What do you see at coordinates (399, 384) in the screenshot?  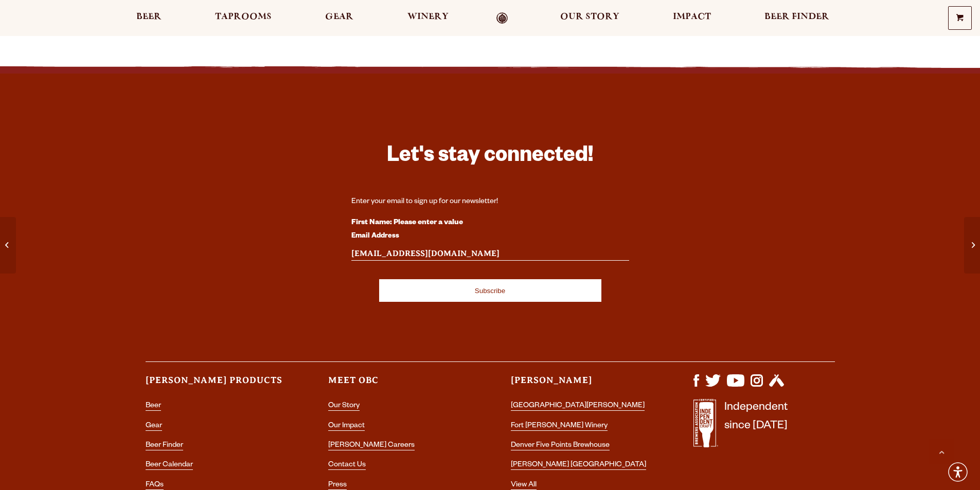 I see `h3: Meet OBC` at bounding box center [399, 384].